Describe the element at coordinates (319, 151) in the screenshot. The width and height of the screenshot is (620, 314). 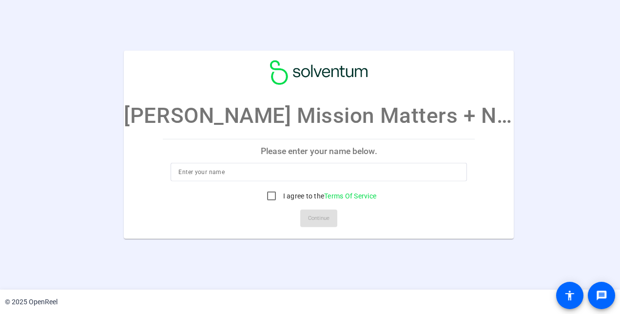
I see `p: Please enter your name below.` at that location.